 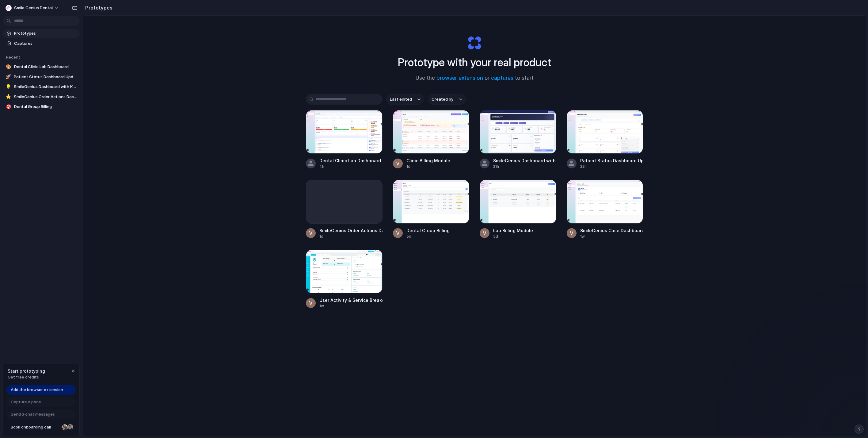 I want to click on span: Start prototyping, so click(x=26, y=371).